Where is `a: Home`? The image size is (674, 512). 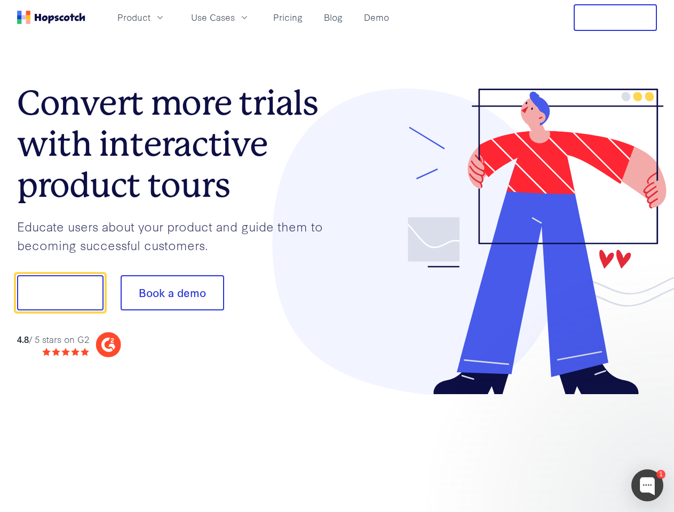 a: Home is located at coordinates (51, 17).